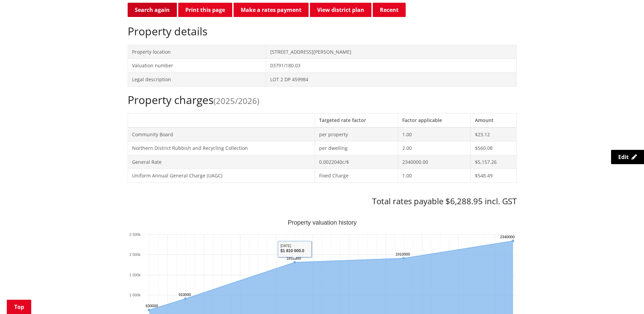 Image resolution: width=644 pixels, height=314 pixels. What do you see at coordinates (148, 310) in the screenshot?
I see `path: Monday, Jun 30, 12:00, 630,000. Capital Value.` at bounding box center [148, 310].